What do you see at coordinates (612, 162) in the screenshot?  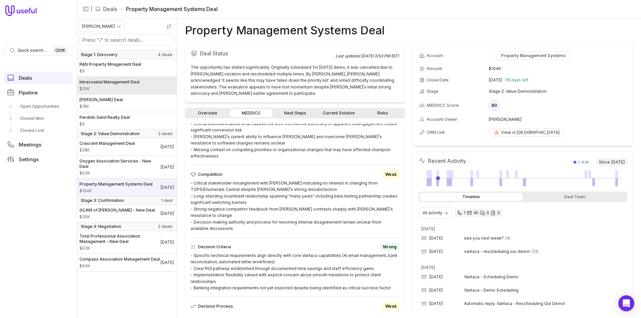 I see `span: Since` at bounding box center [612, 162].